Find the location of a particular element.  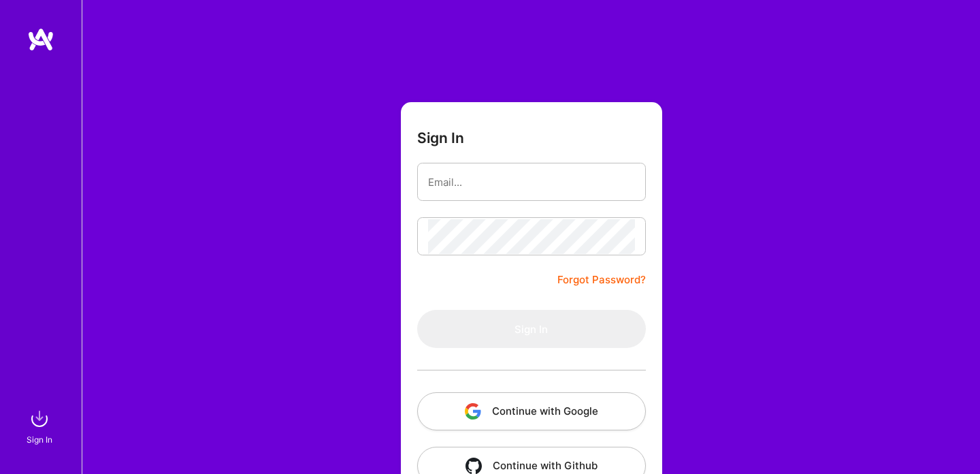

button: Sign In is located at coordinates (532, 329).